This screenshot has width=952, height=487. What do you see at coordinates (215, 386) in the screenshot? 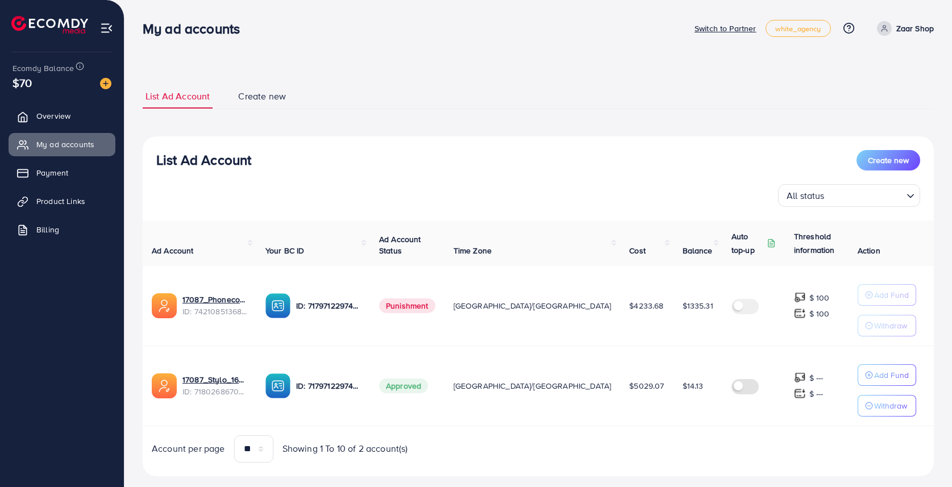
I see `div: <span class='underline'>17087_Stylo_1671786595215</span></br>7180268670885691394` at bounding box center [215, 386].